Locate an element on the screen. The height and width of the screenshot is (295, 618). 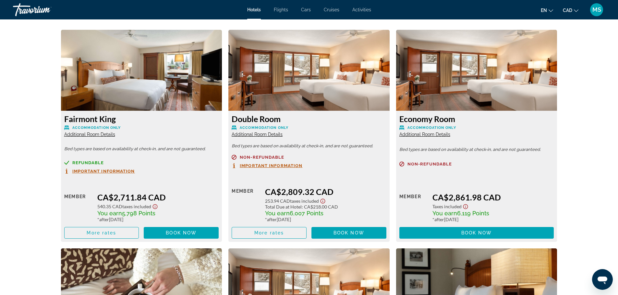
span: Cars is located at coordinates (306, 10).